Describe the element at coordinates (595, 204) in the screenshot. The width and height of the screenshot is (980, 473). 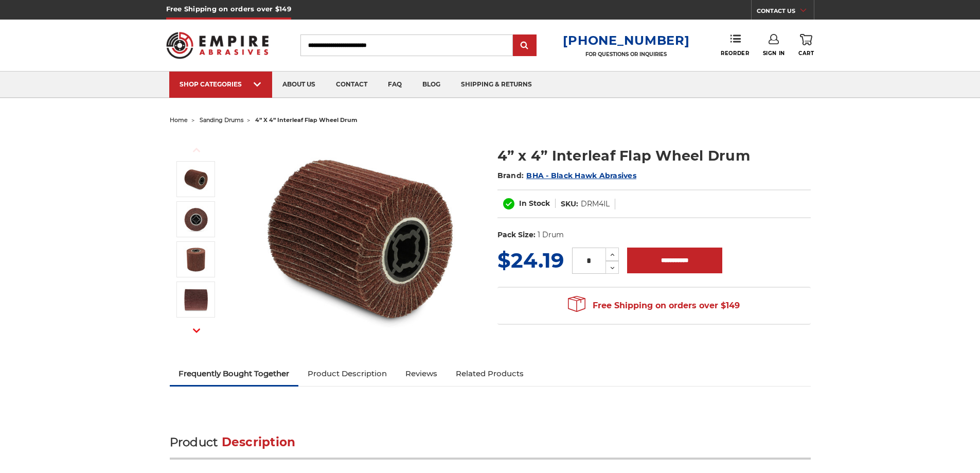
I see `dd: DRM4IL` at that location.